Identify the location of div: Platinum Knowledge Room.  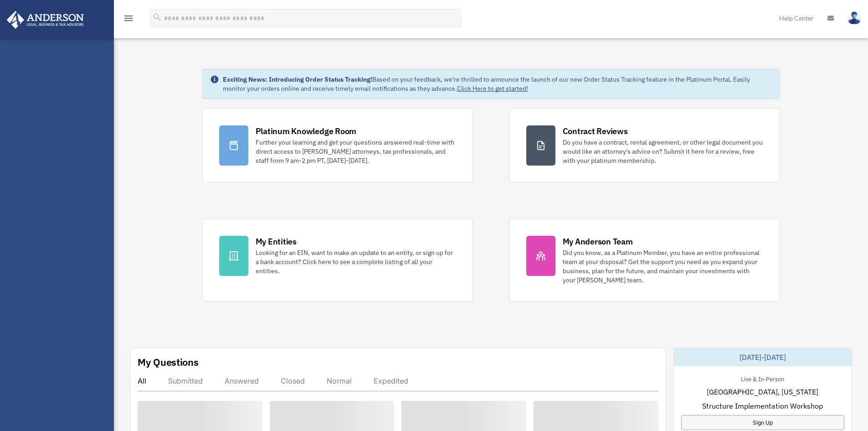
(306, 131).